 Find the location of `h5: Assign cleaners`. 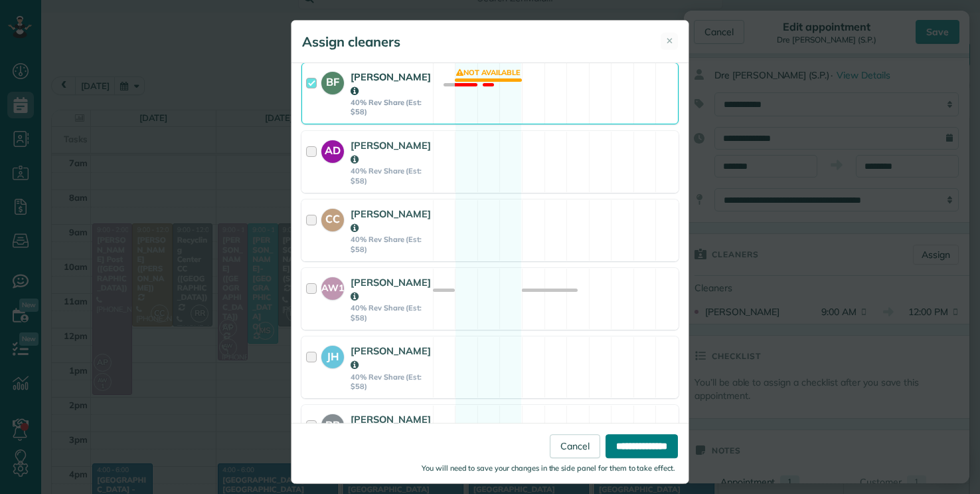

h5: Assign cleaners is located at coordinates (351, 41).